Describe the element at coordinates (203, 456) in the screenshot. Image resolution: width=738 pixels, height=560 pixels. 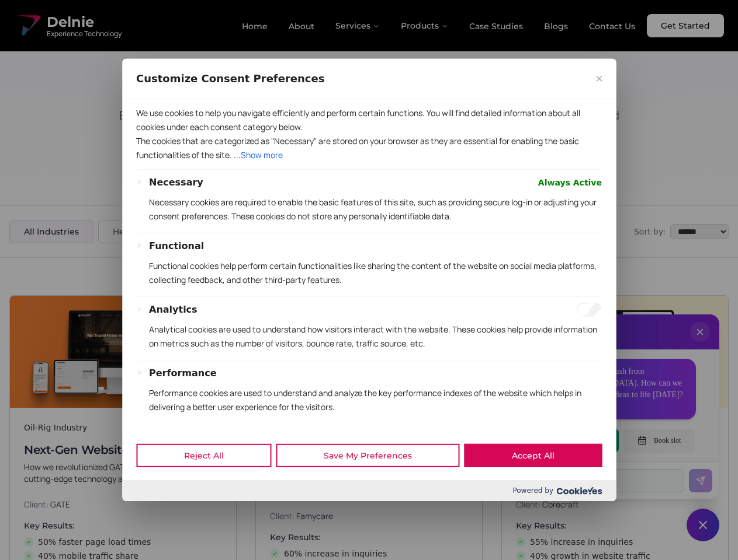
I see `button: Reject All` at that location.